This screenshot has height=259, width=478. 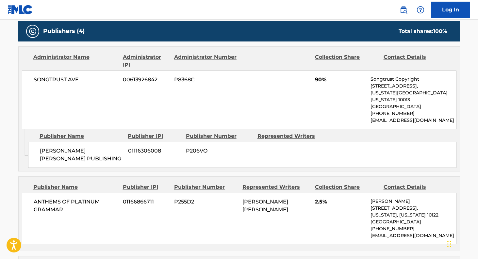 I want to click on a: Public Search, so click(x=403, y=10).